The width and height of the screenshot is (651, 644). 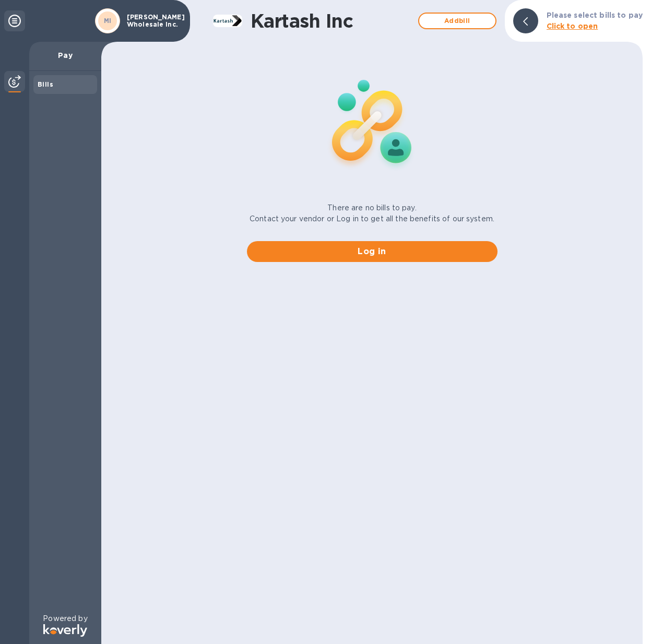 What do you see at coordinates (64, 618) in the screenshot?
I see `p: Powered by` at bounding box center [64, 618].